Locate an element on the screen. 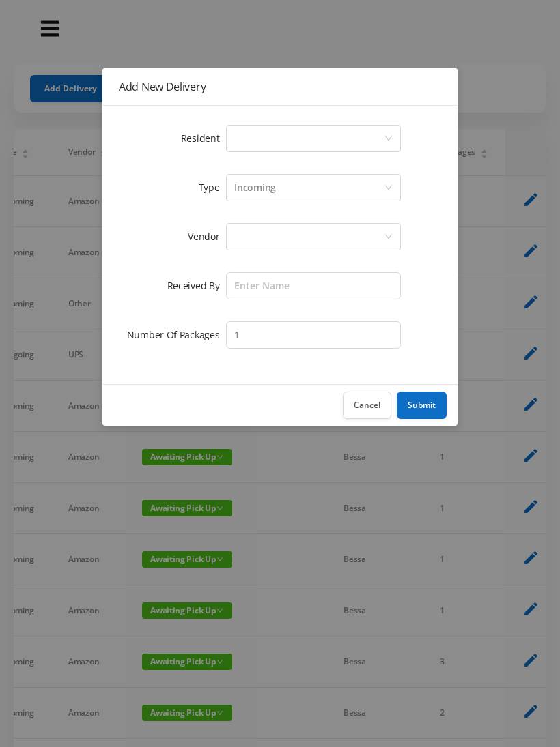  div: Add New Delivery is located at coordinates (280, 87).